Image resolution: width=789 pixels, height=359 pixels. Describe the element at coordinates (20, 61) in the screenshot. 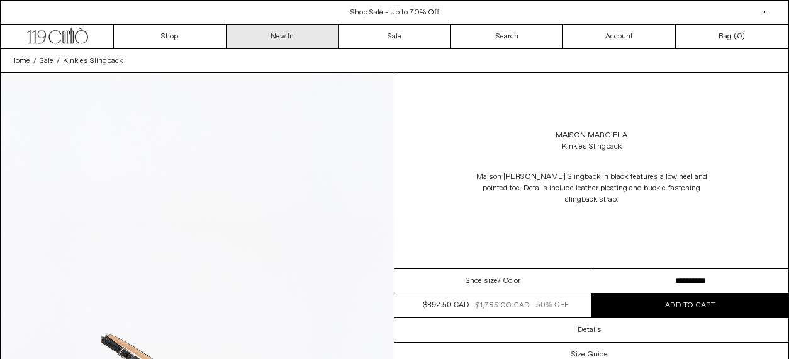

I see `a: Home` at that location.